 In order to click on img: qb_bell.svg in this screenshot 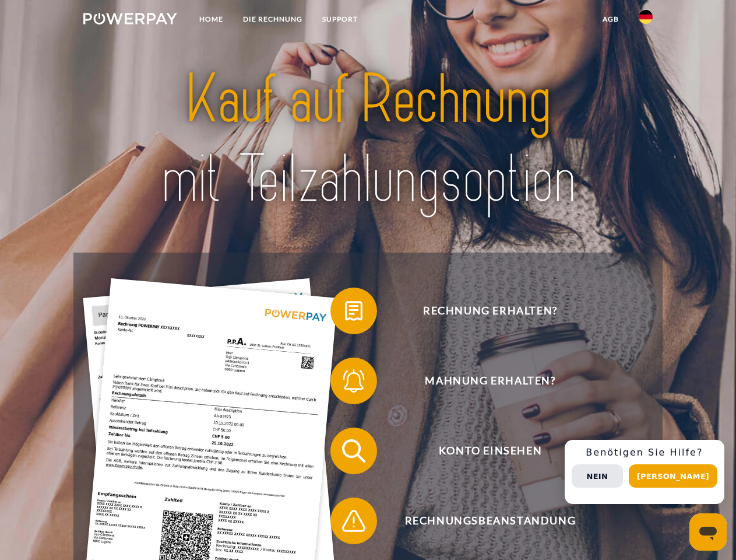, I will do `click(354, 381)`.